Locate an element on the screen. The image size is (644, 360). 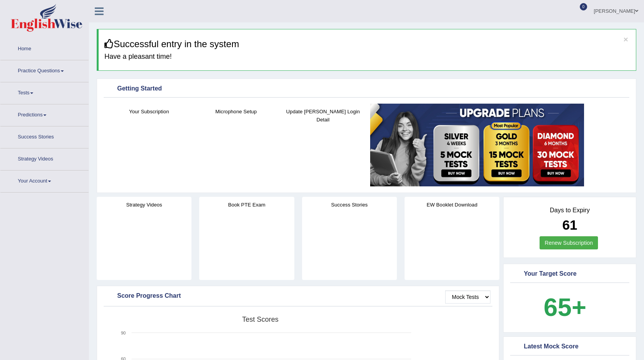
h4: Your Subscription is located at coordinates (149, 111).